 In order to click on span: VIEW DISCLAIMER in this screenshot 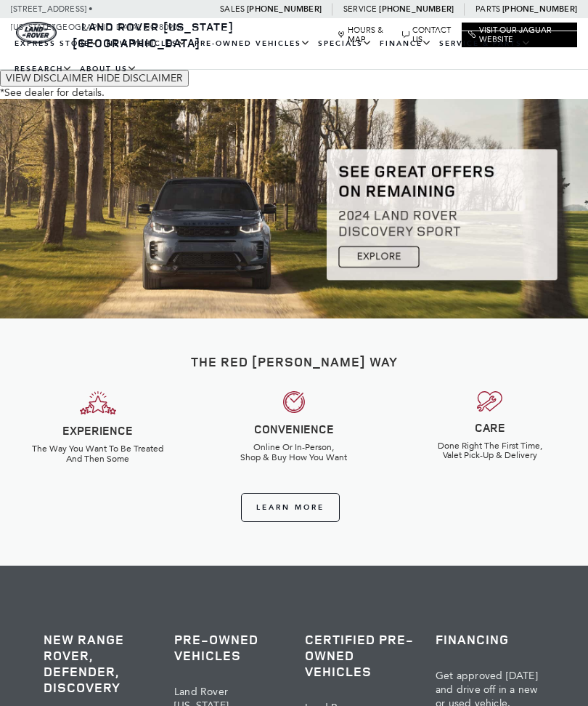, I will do `click(49, 78)`.